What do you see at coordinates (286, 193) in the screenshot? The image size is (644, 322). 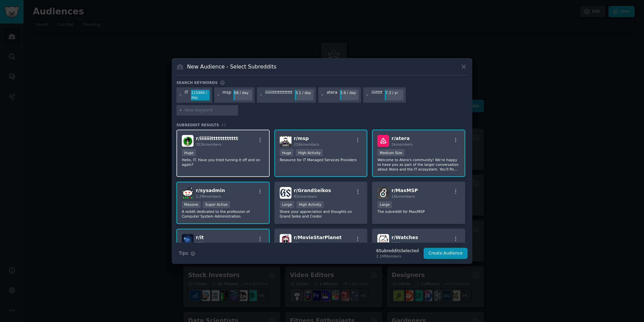 I see `img: GrandSeikos` at bounding box center [286, 193].